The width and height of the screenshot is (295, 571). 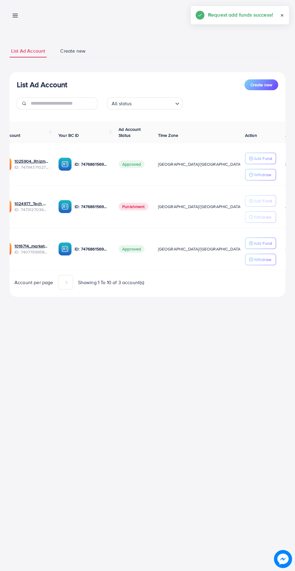 What do you see at coordinates (32, 204) in the screenshot?
I see `a: 1024977_Tech Wave_1739972983986` at bounding box center [32, 204].